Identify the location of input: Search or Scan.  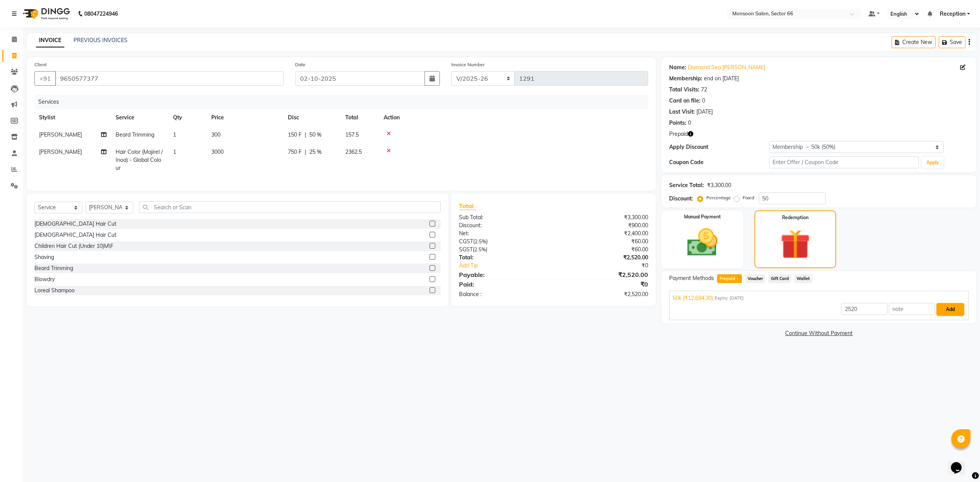
(290, 207).